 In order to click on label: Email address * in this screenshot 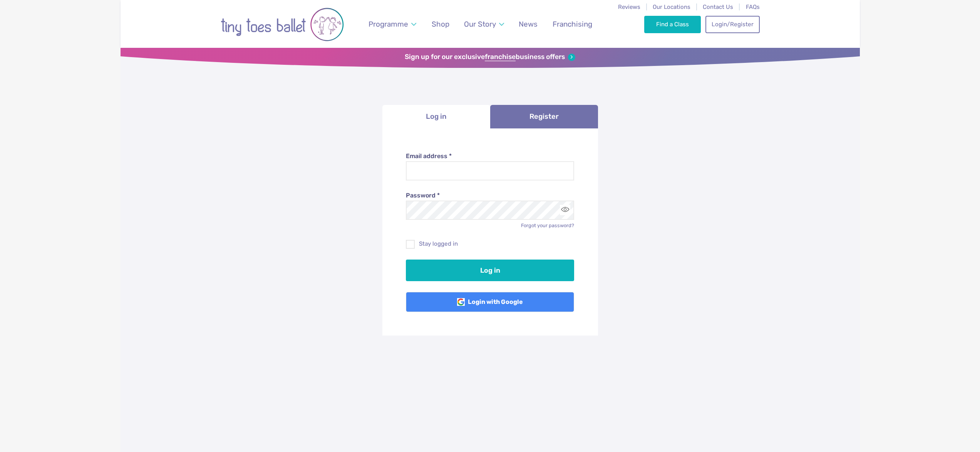, I will do `click(490, 156)`.